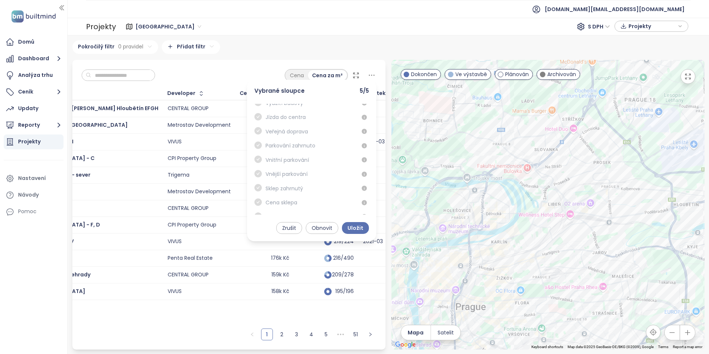  Describe the element at coordinates (355, 228) in the screenshot. I see `span: Uložit` at that location.